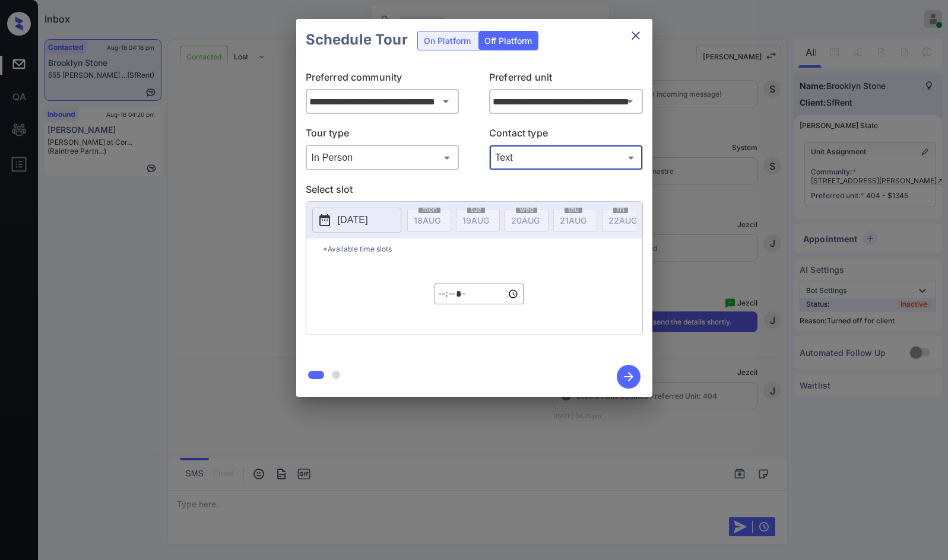 The width and height of the screenshot is (948, 560). Describe the element at coordinates (566, 136) in the screenshot. I see `p: Contact type` at that location.